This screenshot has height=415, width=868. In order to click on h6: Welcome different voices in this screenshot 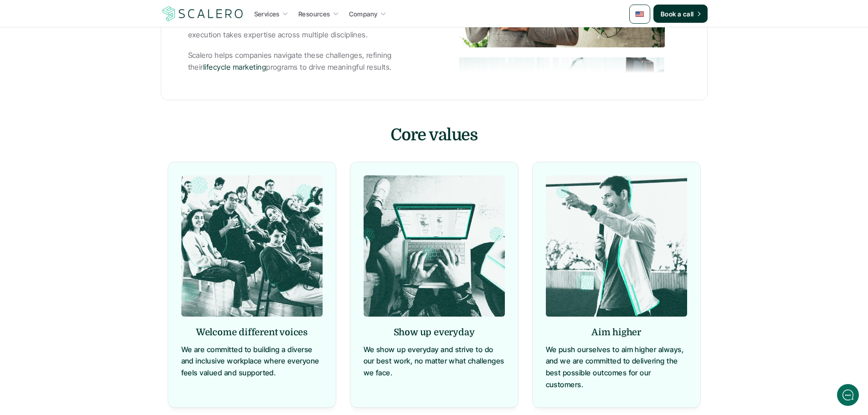, I will do `click(252, 332)`.